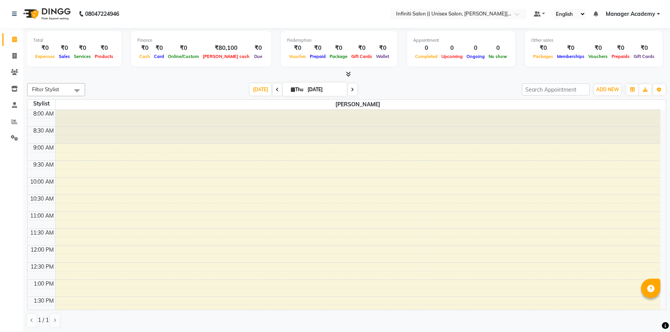  Describe the element at coordinates (41, 104) in the screenshot. I see `div: Stylist` at that location.